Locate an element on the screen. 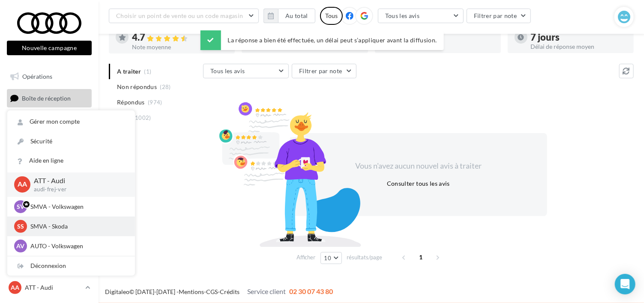 The height and width of the screenshot is (303, 644). span: Choisir un point de vente ou un code magasin is located at coordinates (180, 16).